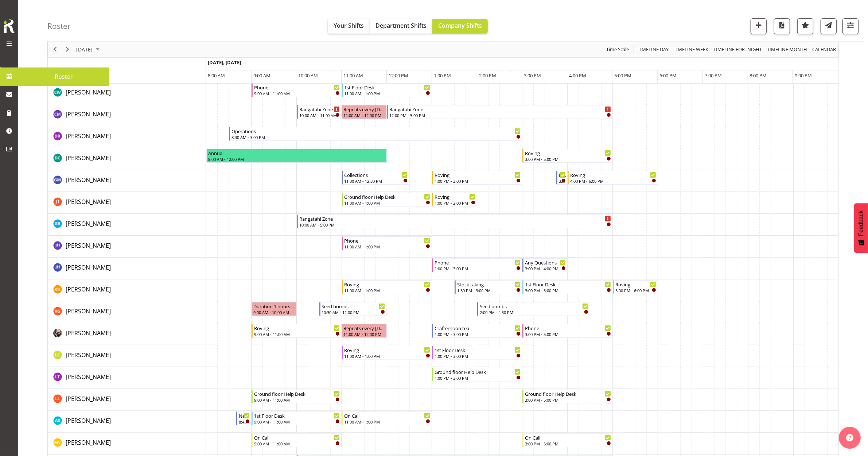 Image resolution: width=868 pixels, height=456 pixels. What do you see at coordinates (127, 334) in the screenshot?
I see `td: Keyu Chen resource` at bounding box center [127, 334].